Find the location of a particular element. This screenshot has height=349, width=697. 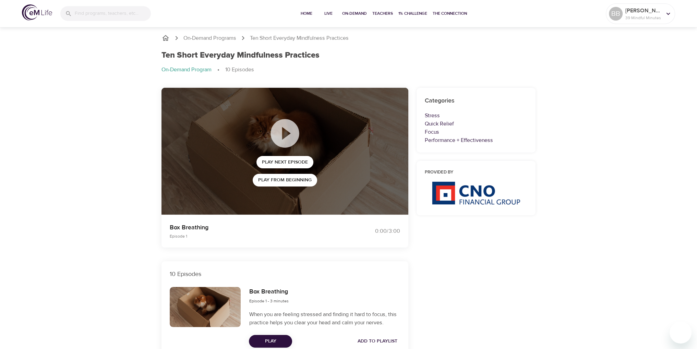

p: Ten Short Everyday Mindfulness Practices is located at coordinates (299, 38).